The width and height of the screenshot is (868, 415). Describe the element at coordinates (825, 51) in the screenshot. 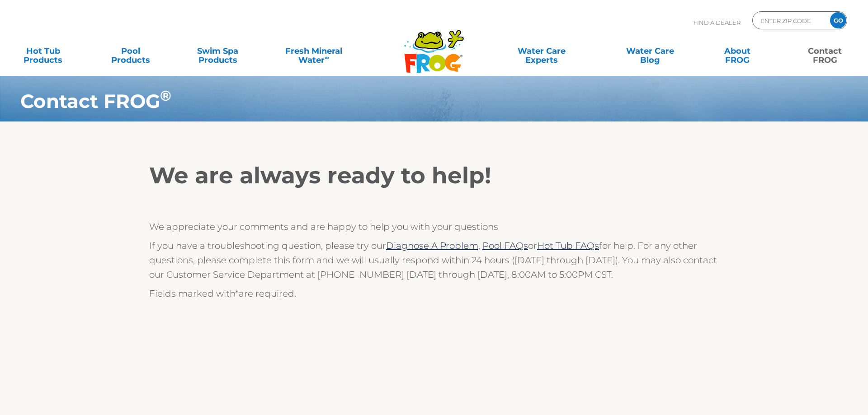

I see `a: ContactFROG` at that location.